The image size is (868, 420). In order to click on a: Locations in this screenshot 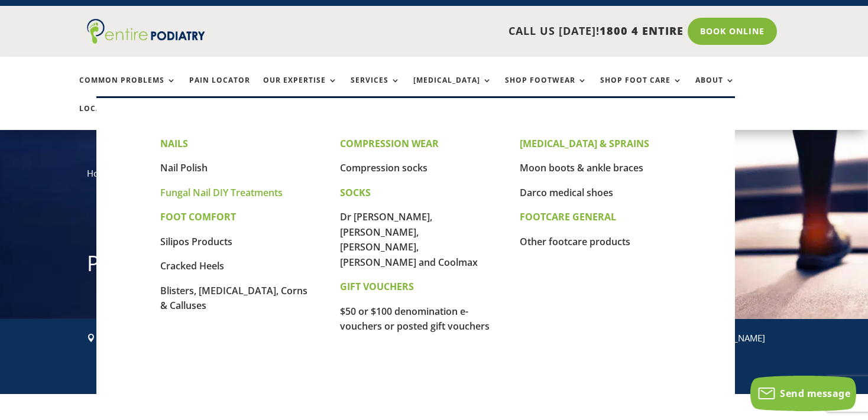, I will do `click(109, 117)`.